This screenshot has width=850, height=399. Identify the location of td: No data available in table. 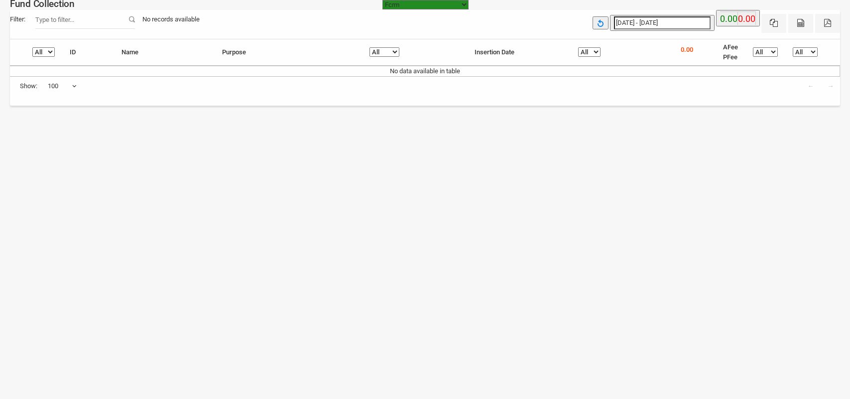
(425, 71).